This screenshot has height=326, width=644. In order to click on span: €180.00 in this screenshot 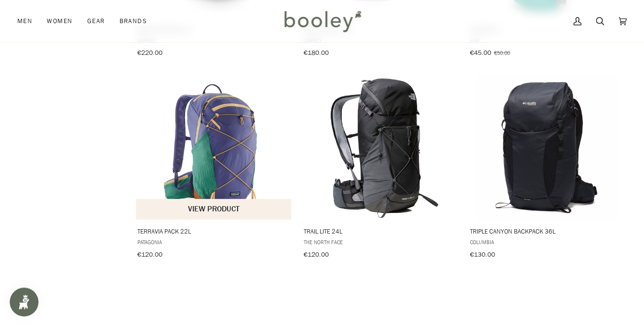, I will do `click(316, 53)`.